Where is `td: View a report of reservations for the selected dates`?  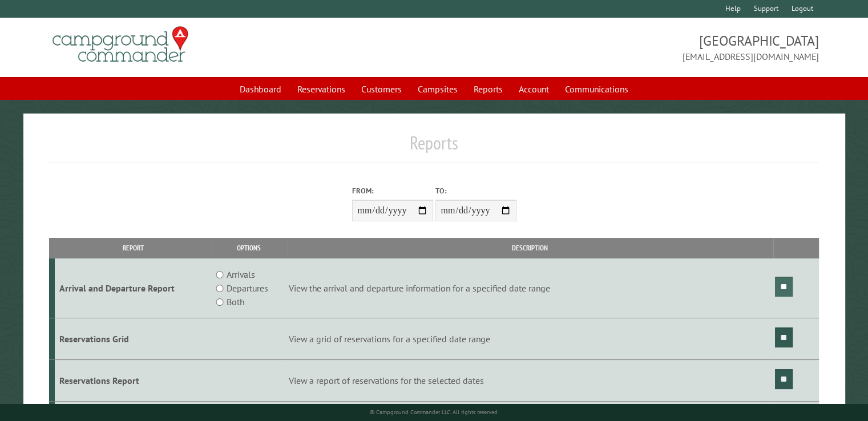 td: View a report of reservations for the selected dates is located at coordinates (530, 380).